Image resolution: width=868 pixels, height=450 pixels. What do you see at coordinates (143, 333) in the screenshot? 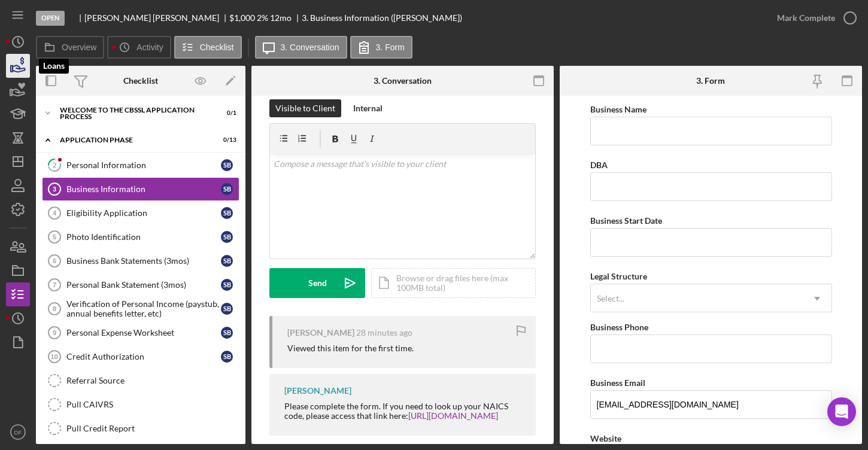
I see `div: Personal Expense Worksheet` at bounding box center [143, 333].